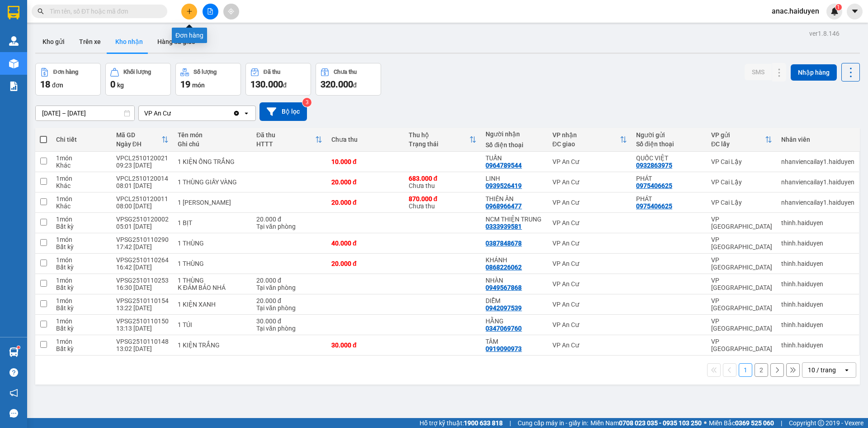 This screenshot has width=868, height=428. I want to click on button: Đã thu130.000đ, so click(278, 79).